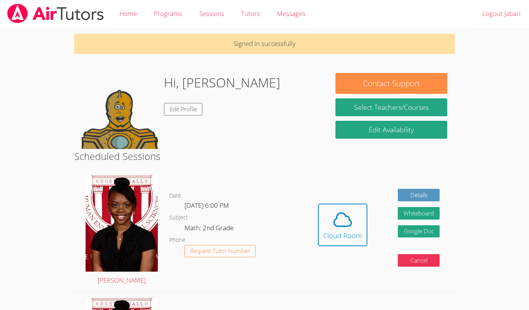 Image resolution: width=529 pixels, height=310 pixels. What do you see at coordinates (391, 130) in the screenshot?
I see `a: Edit Availability` at bounding box center [391, 130].